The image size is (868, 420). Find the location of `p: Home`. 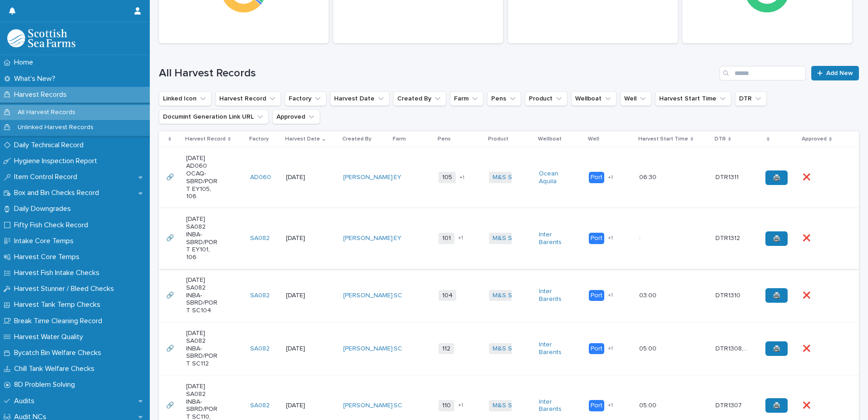

p: Home is located at coordinates (26, 62).